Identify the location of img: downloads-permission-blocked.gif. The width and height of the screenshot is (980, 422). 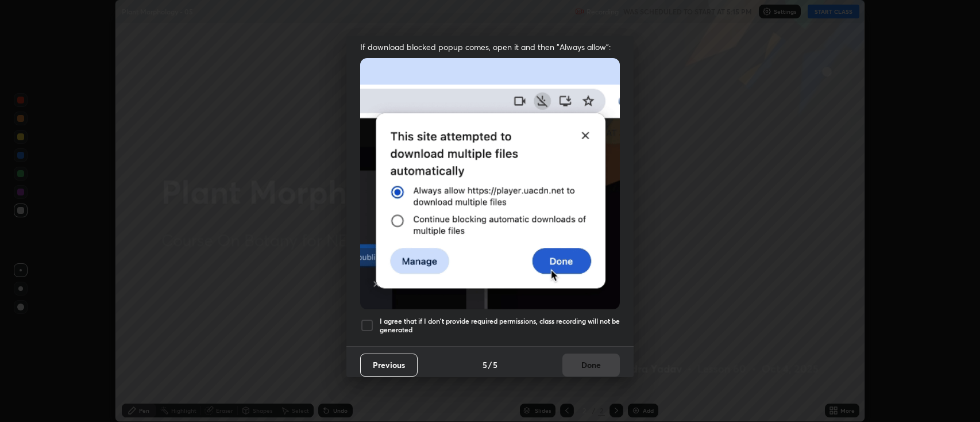
(490, 183).